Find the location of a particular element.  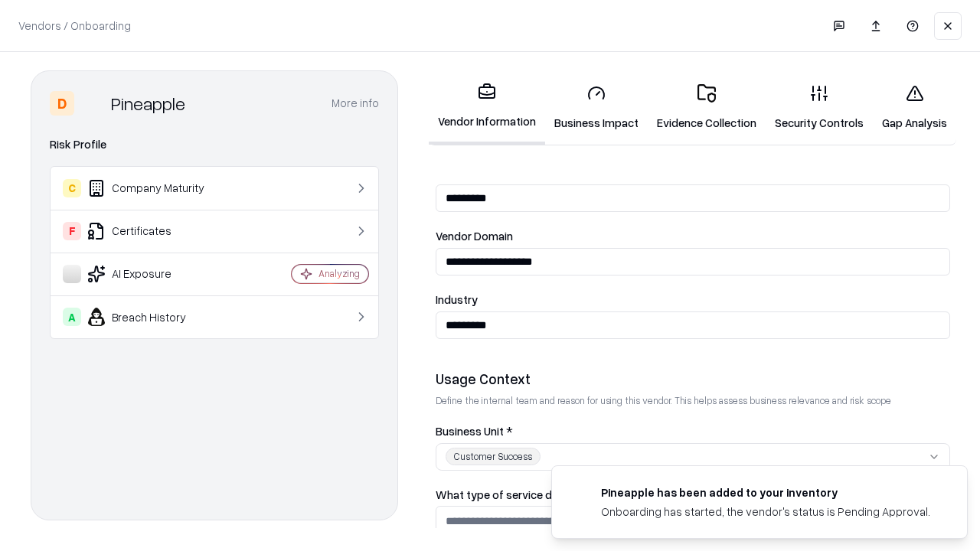

label: What type of service does the vendor provide? * is located at coordinates (692, 495).